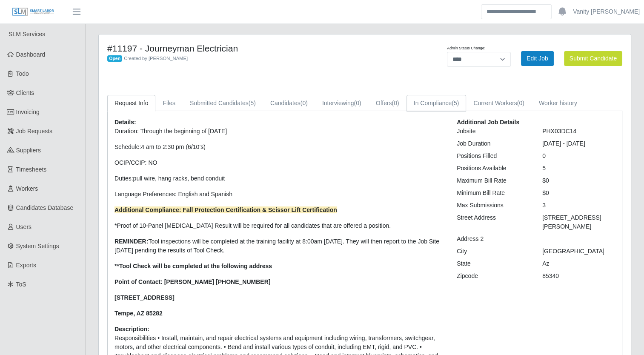  I want to click on div: 0, so click(579, 156).